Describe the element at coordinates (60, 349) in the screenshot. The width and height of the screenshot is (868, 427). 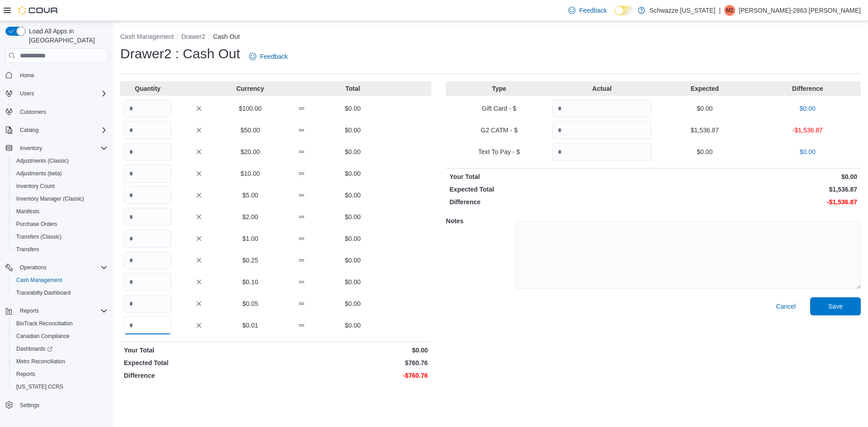
I see `a: Dashboards` at that location.